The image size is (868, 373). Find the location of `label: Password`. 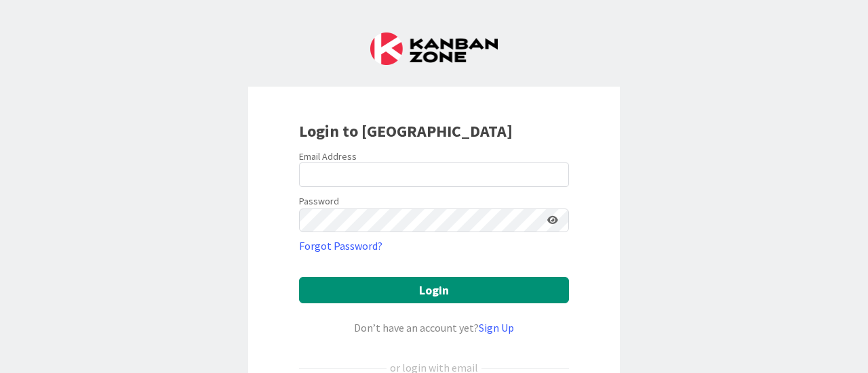

label: Password is located at coordinates (319, 201).